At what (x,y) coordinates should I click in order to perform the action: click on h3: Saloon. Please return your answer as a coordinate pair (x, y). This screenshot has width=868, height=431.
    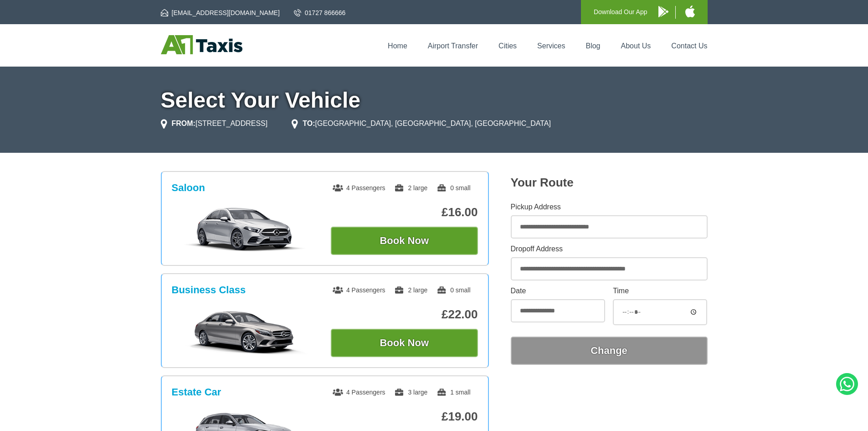
    Looking at the image, I should click on (188, 188).